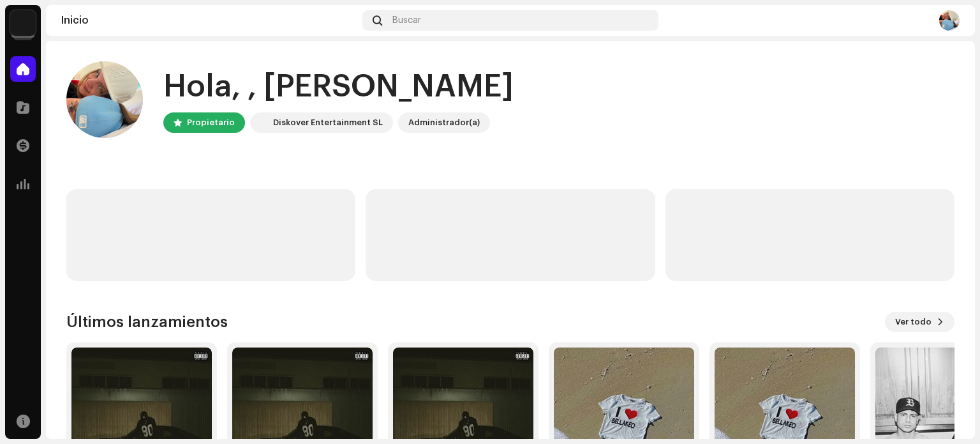 This screenshot has width=980, height=444. I want to click on div: Inicio, so click(209, 21).